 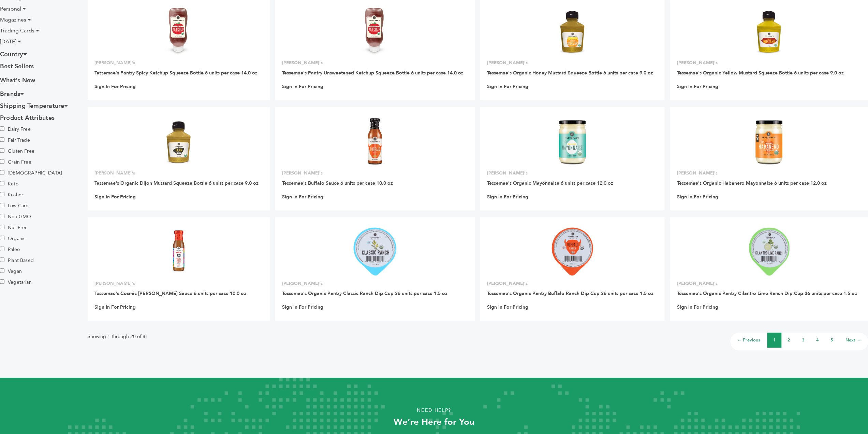 I want to click on img: Tessemae's Organic Honey Mustard Squeeze Bottle 6 units per case 9.0 oz, so click(x=572, y=31).